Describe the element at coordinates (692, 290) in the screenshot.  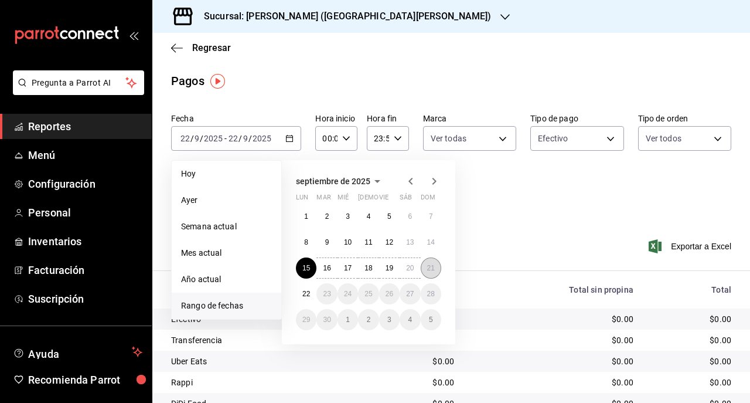
I see `div: Total` at that location.